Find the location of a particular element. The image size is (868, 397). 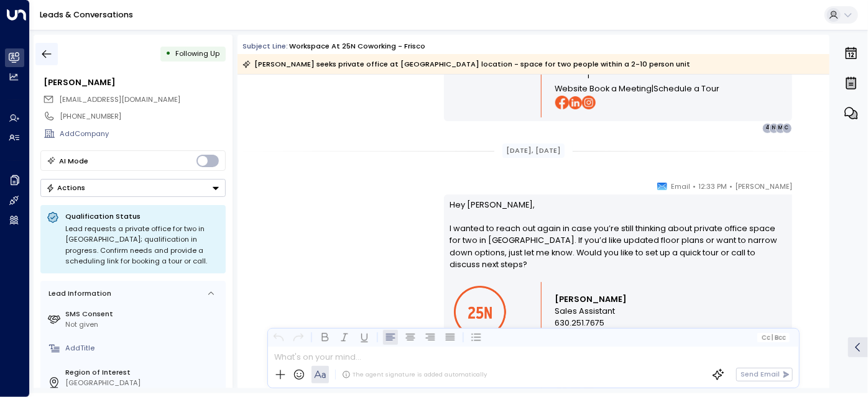

span: 630.251.7675 is located at coordinates (580, 323).